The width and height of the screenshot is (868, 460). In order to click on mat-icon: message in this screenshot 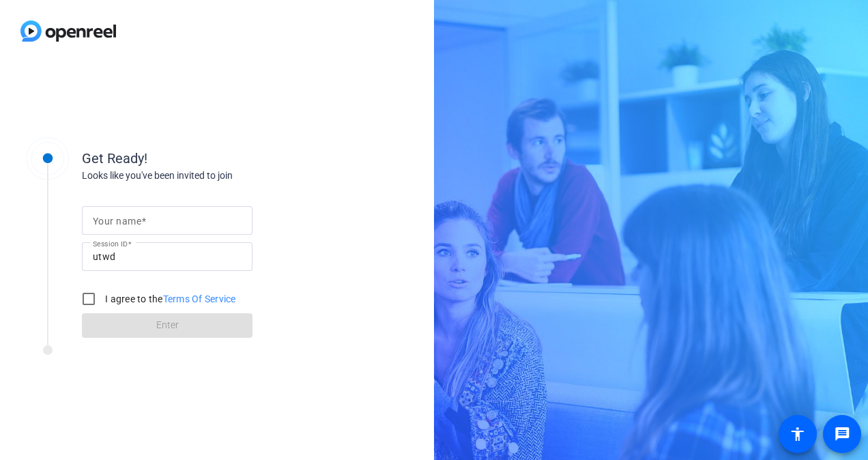, I will do `click(842, 434)`.